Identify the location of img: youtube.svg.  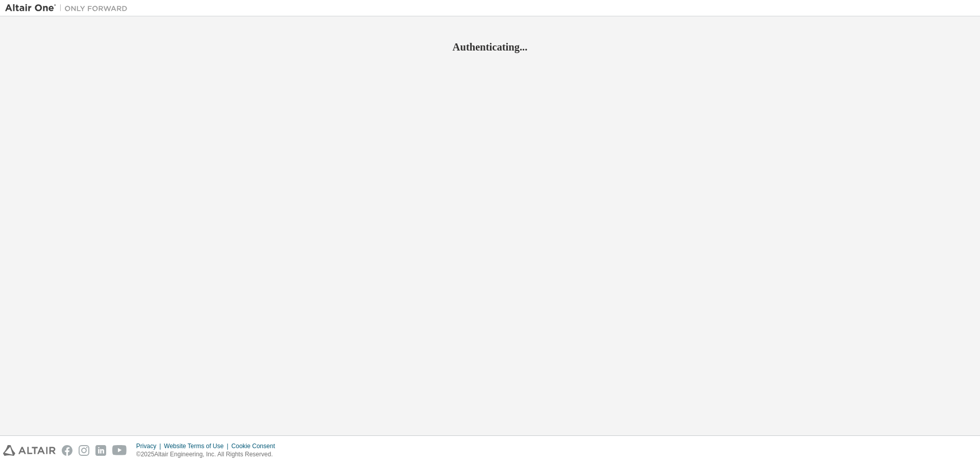
(119, 450).